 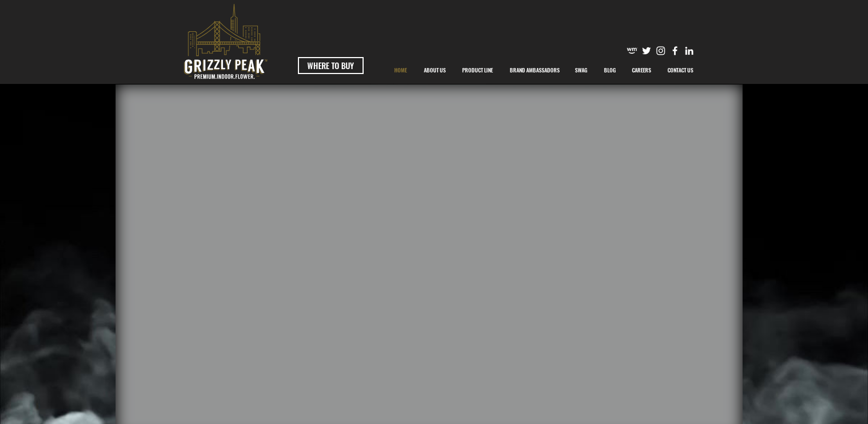 What do you see at coordinates (609, 70) in the screenshot?
I see `a: BLOG` at bounding box center [609, 70].